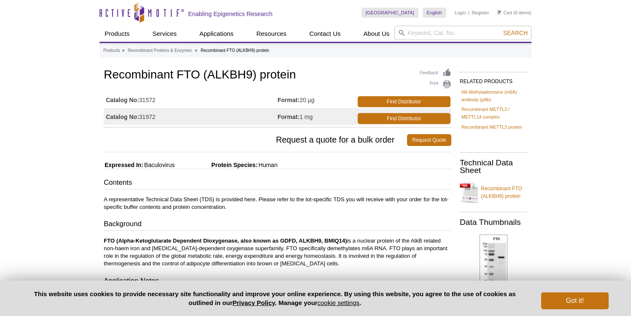 This screenshot has width=631, height=316. What do you see at coordinates (493, 113) in the screenshot?
I see `a: Recombinant METTL3 / METTL14 complex` at bounding box center [493, 113].